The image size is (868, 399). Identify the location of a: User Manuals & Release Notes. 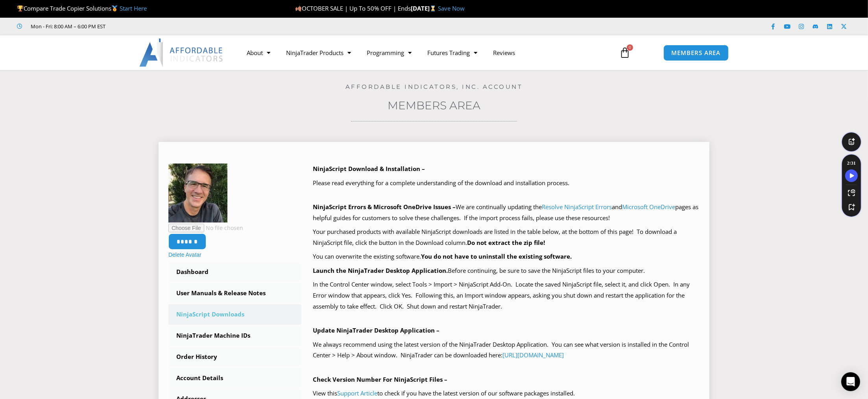
(235, 294).